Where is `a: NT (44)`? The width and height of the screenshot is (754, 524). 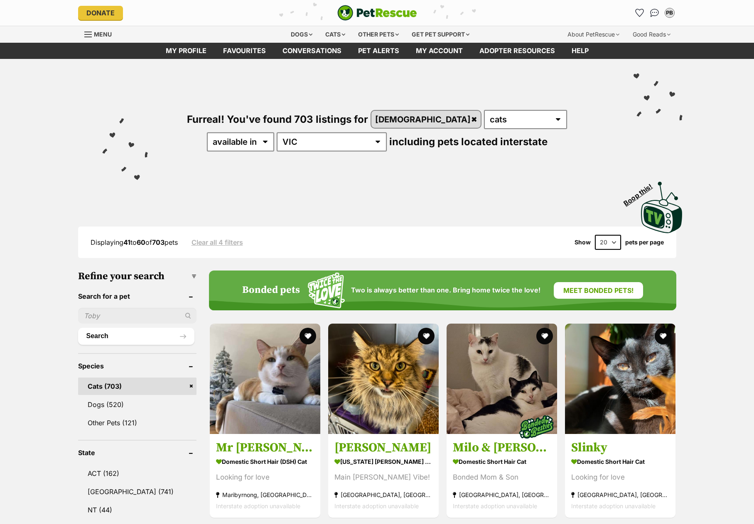
a: NT (44) is located at coordinates (137, 510).